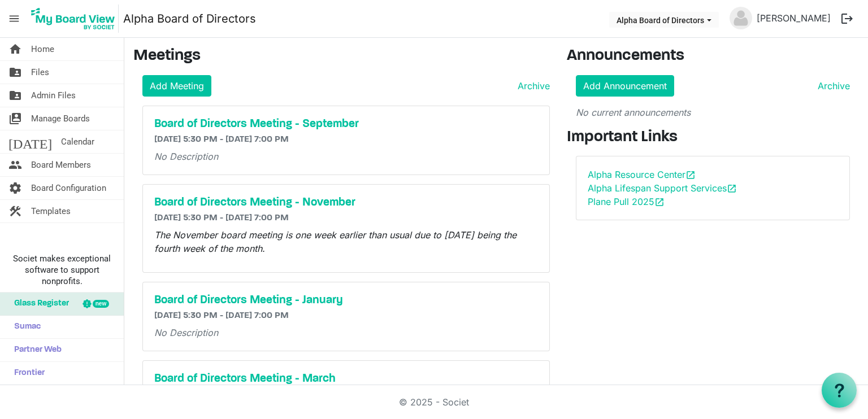 The width and height of the screenshot is (868, 419). Describe the element at coordinates (35, 350) in the screenshot. I see `span: Partner Web` at that location.